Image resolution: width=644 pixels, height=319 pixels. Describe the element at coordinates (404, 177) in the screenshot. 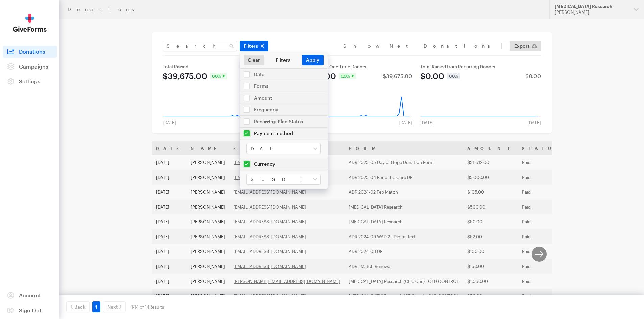

I see `td: ADR 2025-04 Fund the Cure DF` at that location.